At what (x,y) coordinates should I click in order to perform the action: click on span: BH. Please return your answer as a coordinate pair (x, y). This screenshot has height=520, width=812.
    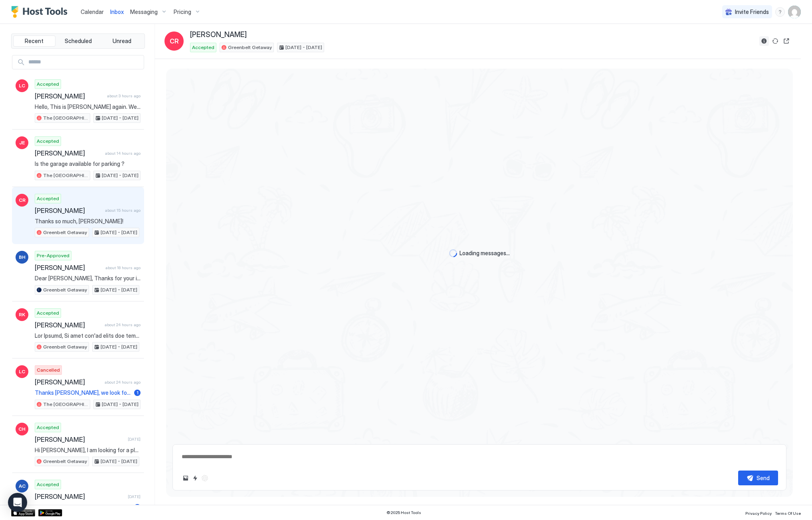
    Looking at the image, I should click on (22, 257).